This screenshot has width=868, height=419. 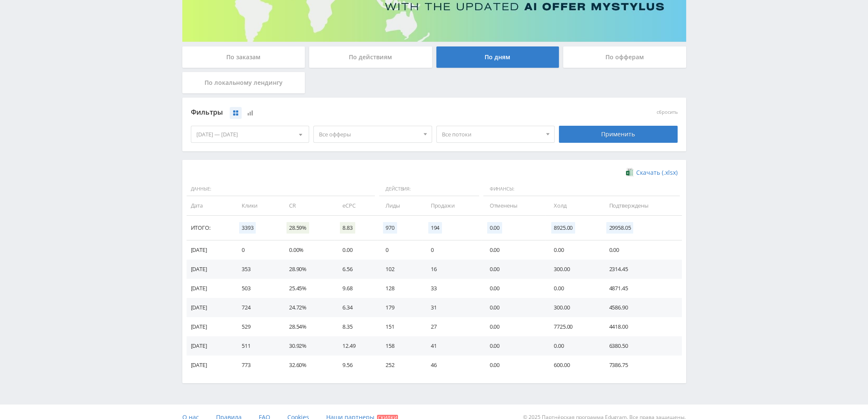 I want to click on td: 28.90%, so click(x=307, y=269).